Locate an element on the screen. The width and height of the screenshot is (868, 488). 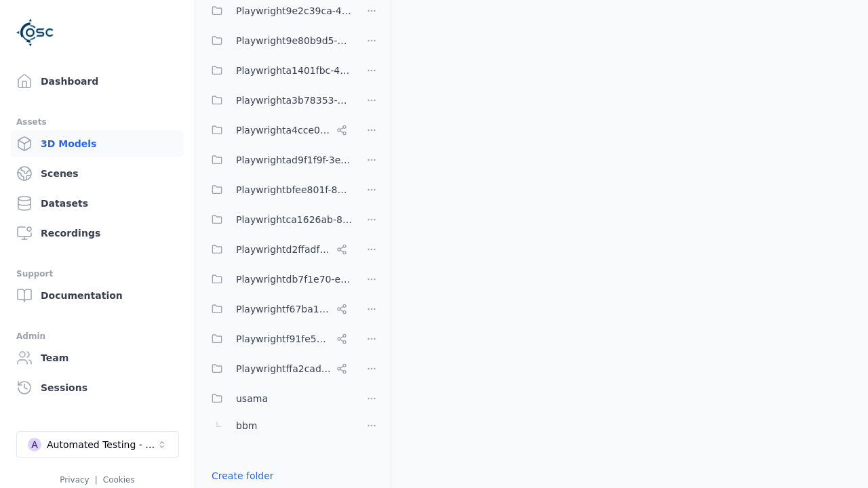
div: Admin is located at coordinates (97, 336).